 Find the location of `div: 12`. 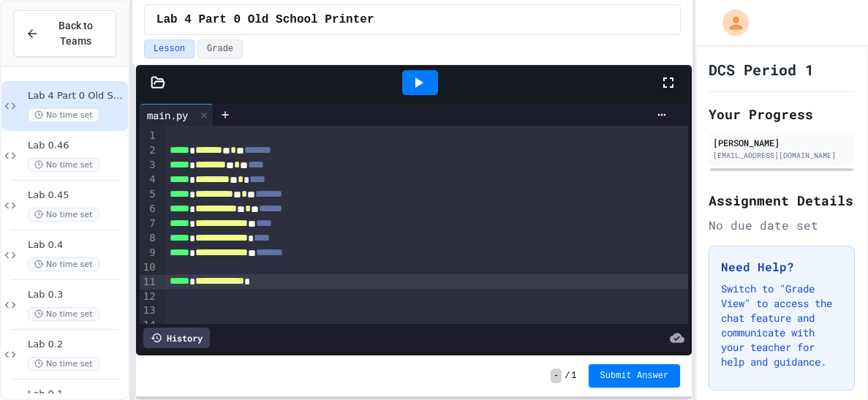

div: 12 is located at coordinates (148, 297).